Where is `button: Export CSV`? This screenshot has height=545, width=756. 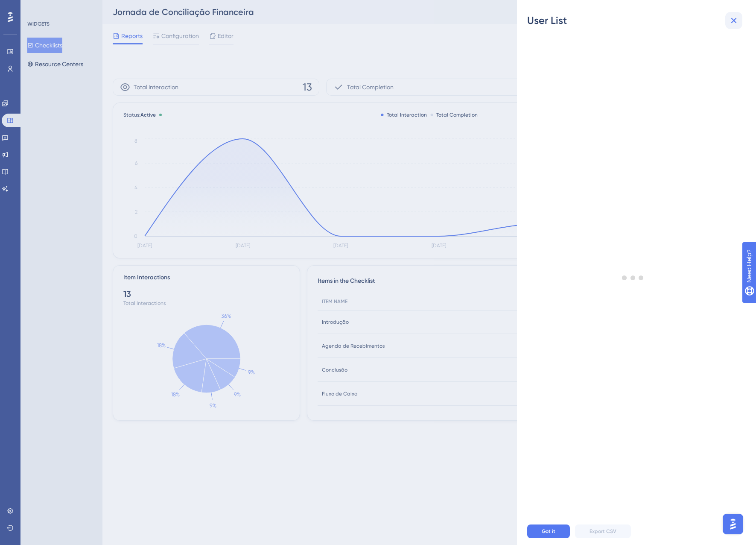
button: Export CSV is located at coordinates (602, 531).